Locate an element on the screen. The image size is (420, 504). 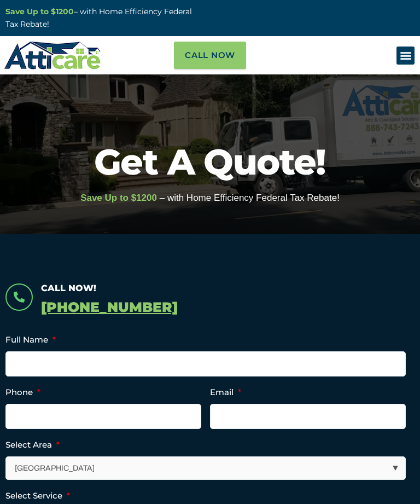
span: Save Up to $1200 is located at coordinates (118, 198).